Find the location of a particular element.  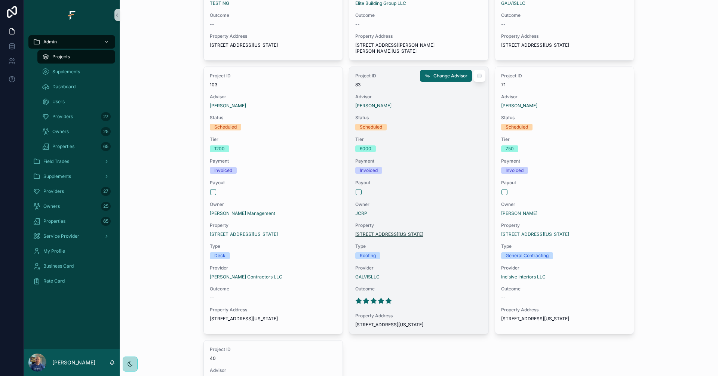

span: Field Trades is located at coordinates (56, 162).